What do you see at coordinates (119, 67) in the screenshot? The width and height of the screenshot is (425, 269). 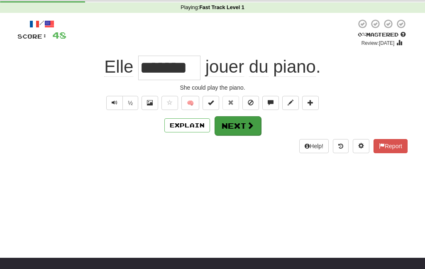 I see `span: Elle` at bounding box center [119, 67].